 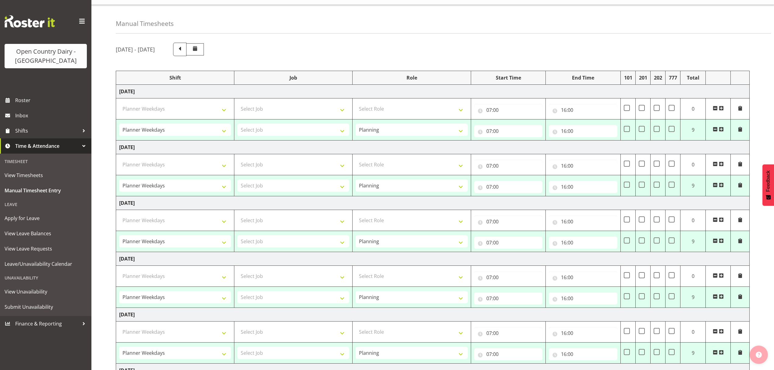 I want to click on div: Shift, so click(x=175, y=78).